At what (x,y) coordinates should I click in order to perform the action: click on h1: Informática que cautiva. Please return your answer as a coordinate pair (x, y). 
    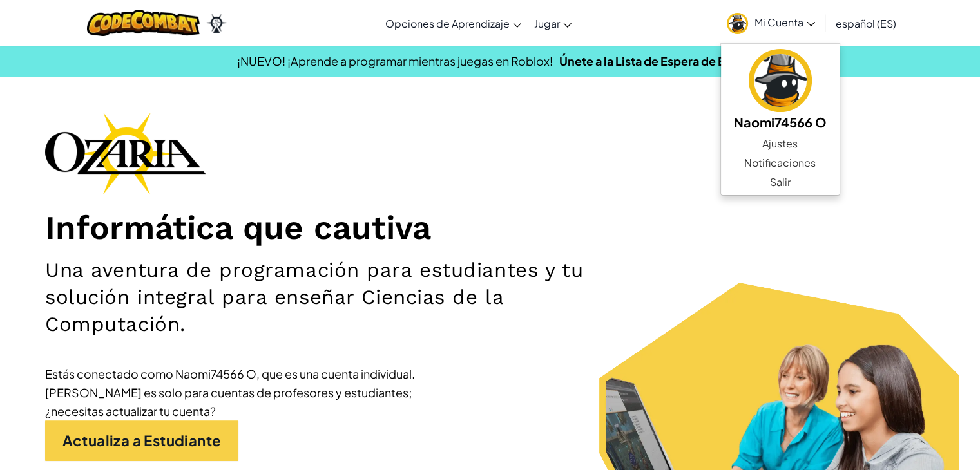
    Looking at the image, I should click on (490, 228).